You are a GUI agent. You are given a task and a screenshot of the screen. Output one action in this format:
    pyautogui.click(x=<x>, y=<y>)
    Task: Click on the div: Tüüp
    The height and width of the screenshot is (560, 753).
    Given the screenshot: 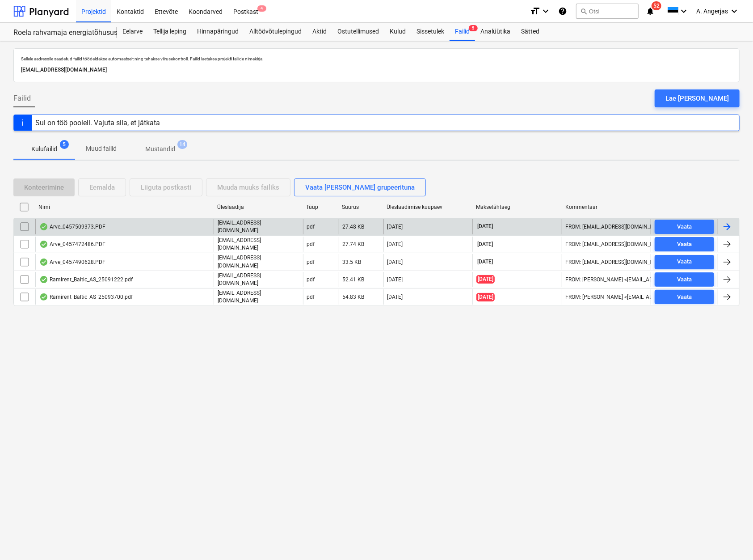 What is the action you would take?
    pyautogui.click(x=321, y=207)
    